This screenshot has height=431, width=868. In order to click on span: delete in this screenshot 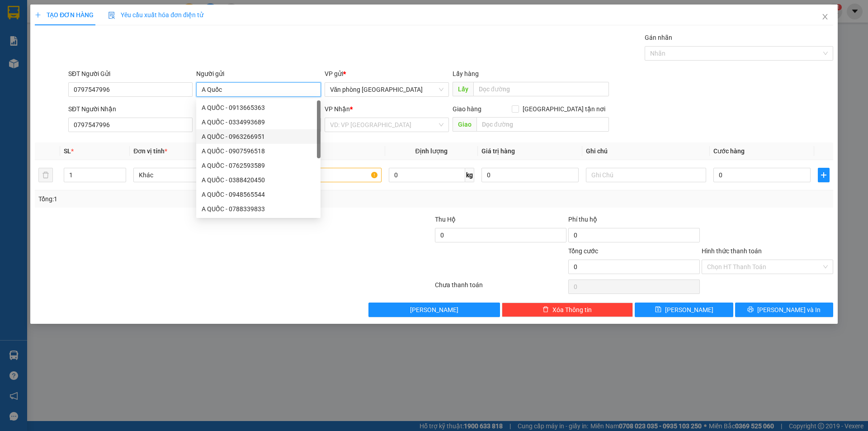, I will do `click(546, 309)`.